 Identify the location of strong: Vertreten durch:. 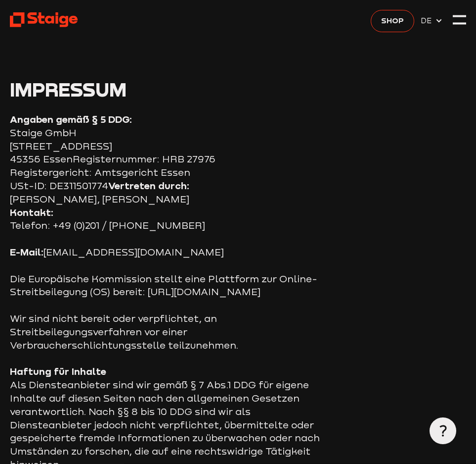
(149, 185).